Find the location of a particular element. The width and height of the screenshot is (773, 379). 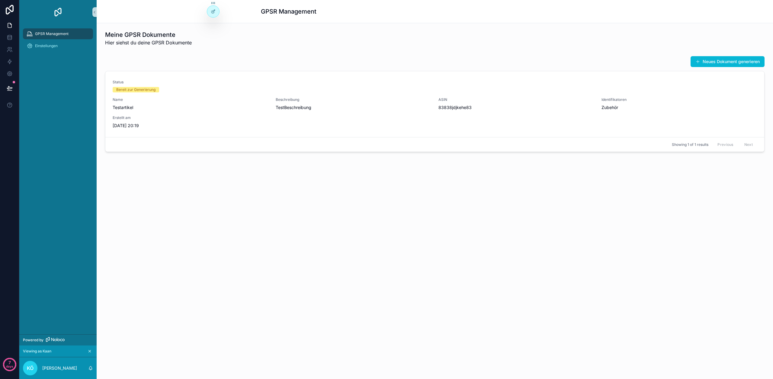

button: Neues Dokument generieren is located at coordinates (728, 62).